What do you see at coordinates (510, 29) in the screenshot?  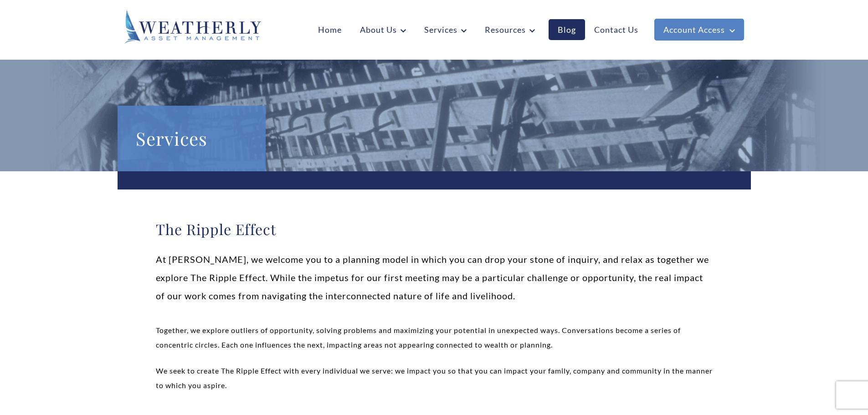 I see `a: Resources` at bounding box center [510, 29].